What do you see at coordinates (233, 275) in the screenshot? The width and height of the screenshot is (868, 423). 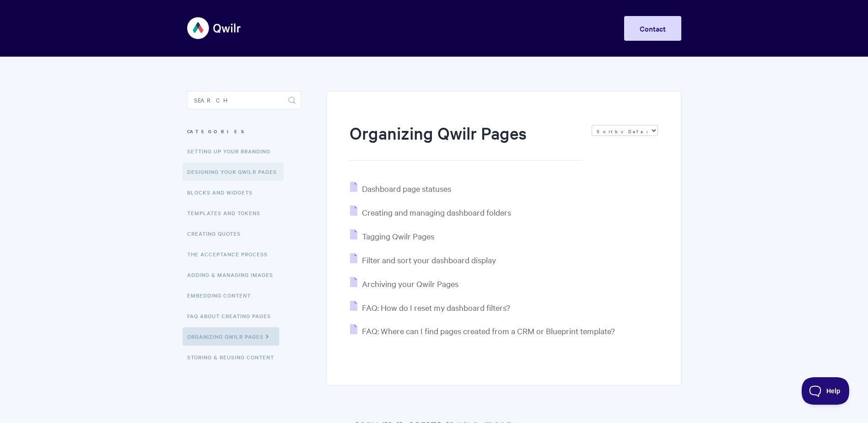 I see `a: Adding & Managing Images` at bounding box center [233, 275].